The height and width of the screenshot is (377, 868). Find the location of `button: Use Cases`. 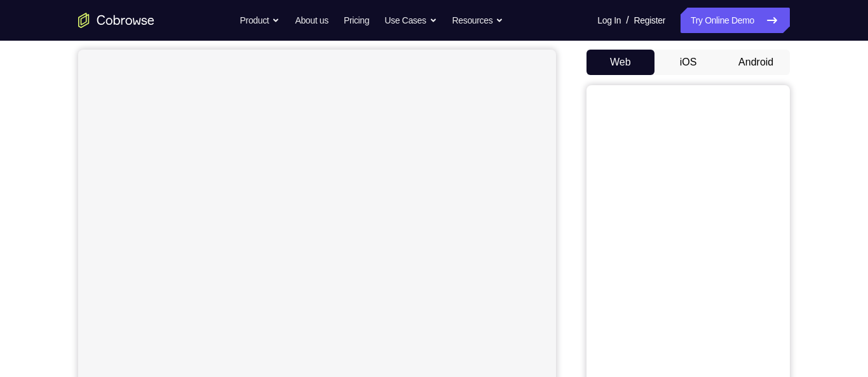

button: Use Cases is located at coordinates (410, 20).